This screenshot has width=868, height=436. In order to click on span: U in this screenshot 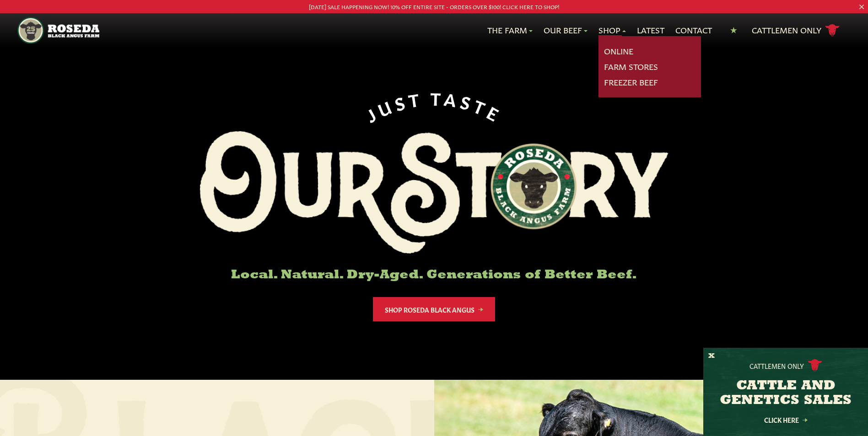, I will do `click(385, 106)`.